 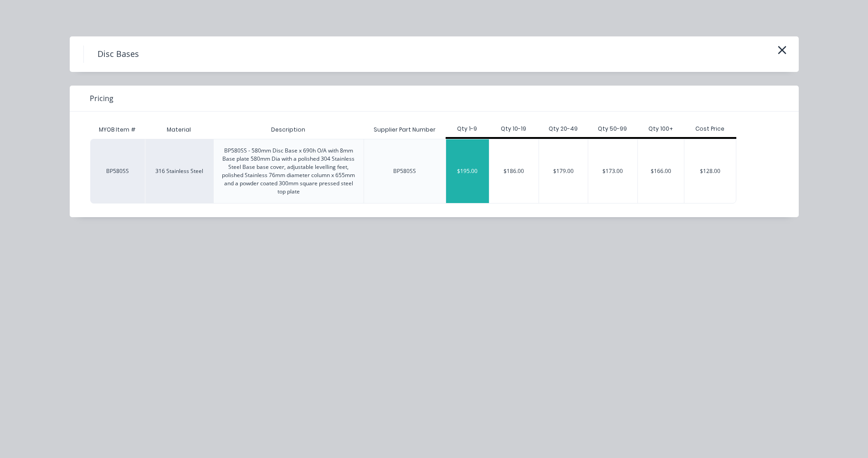 What do you see at coordinates (513, 171) in the screenshot?
I see `div: $186.00` at bounding box center [513, 171].